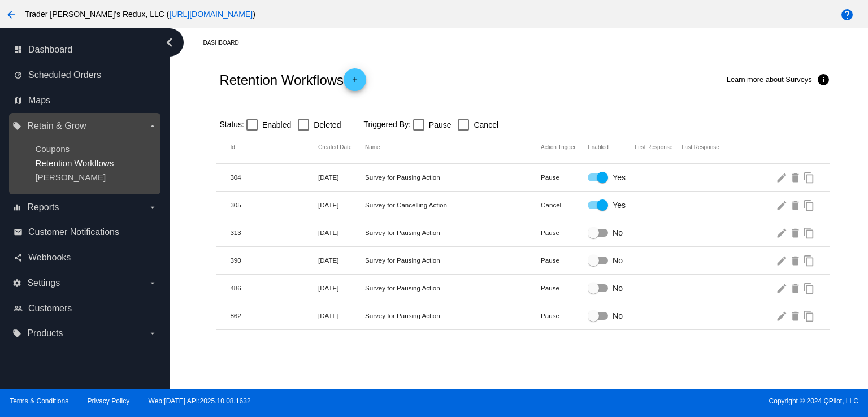 The height and width of the screenshot is (417, 868). Describe the element at coordinates (225, 42) in the screenshot. I see `a: Dashboard` at that location.